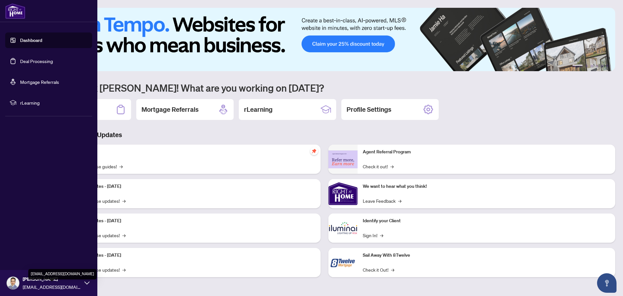  What do you see at coordinates (373, 235) in the screenshot?
I see `a: Sign In!→` at bounding box center [373, 235].